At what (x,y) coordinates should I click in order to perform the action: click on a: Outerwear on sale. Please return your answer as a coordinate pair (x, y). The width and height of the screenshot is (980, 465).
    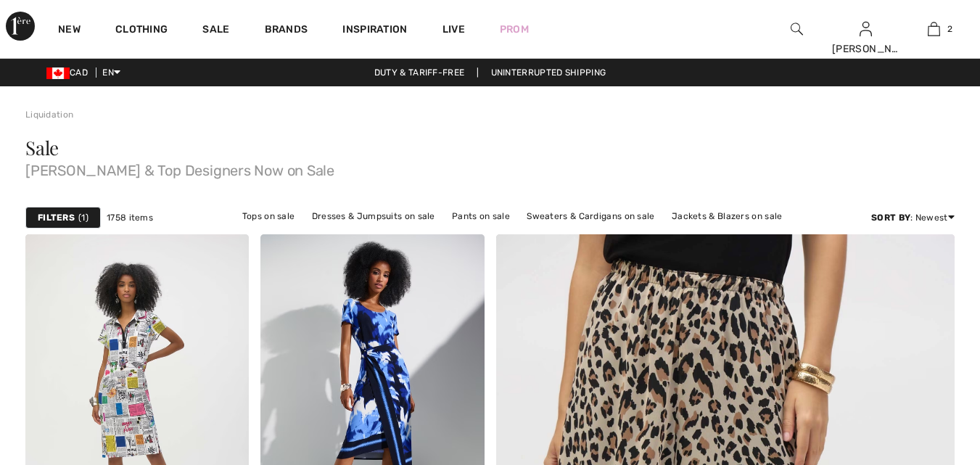
    Looking at the image, I should click on (549, 235).